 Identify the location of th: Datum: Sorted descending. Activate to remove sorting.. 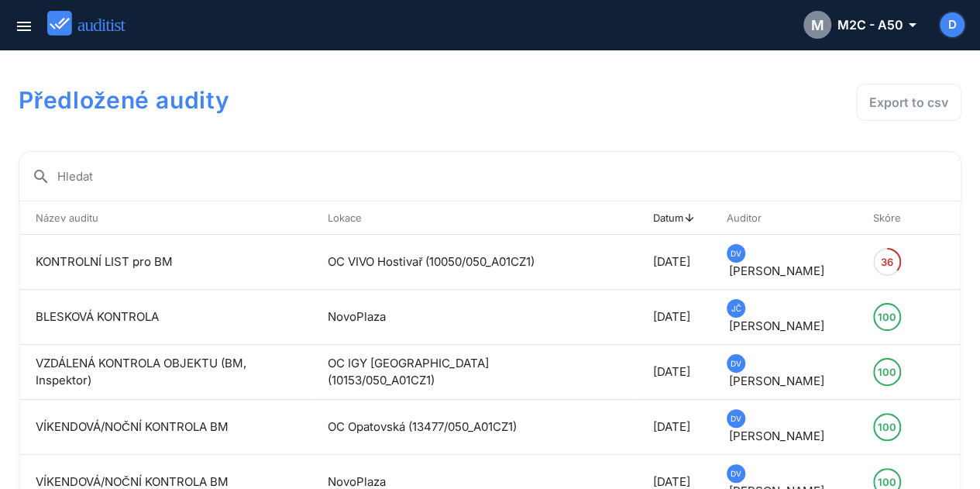
(674, 218).